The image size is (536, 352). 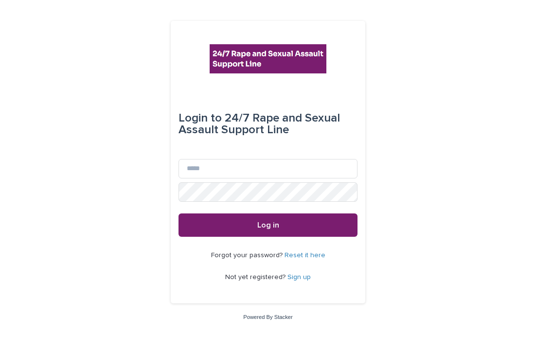 What do you see at coordinates (268, 317) in the screenshot?
I see `a: Powered By Stacker` at bounding box center [268, 317].